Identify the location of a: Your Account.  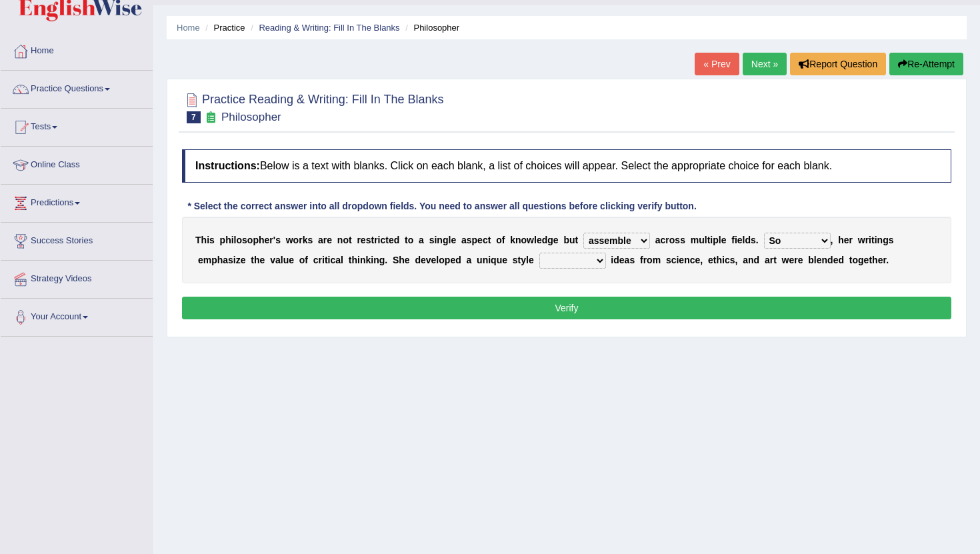
(77, 315).